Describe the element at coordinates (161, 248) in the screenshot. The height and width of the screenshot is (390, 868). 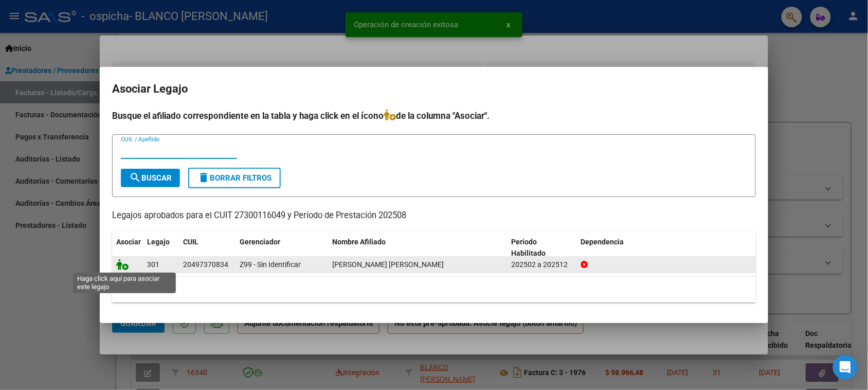
I see `datatable-header-cell: Legajo` at that location.